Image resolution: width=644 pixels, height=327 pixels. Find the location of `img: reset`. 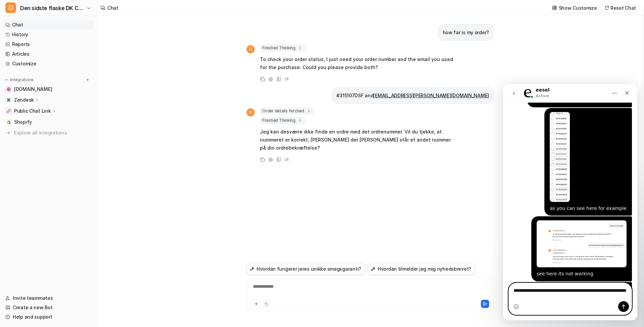

img: reset is located at coordinates (607, 7).